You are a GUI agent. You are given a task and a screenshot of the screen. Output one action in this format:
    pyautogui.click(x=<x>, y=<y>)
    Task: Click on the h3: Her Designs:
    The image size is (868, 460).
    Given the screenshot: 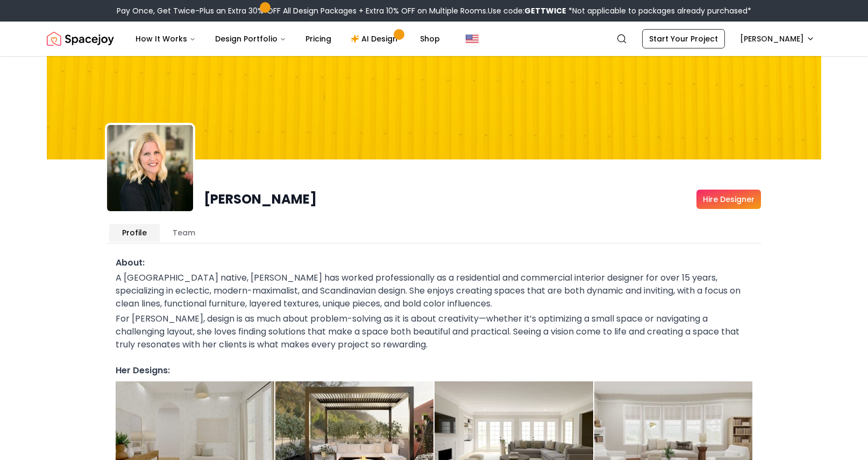 What is the action you would take?
    pyautogui.click(x=434, y=370)
    